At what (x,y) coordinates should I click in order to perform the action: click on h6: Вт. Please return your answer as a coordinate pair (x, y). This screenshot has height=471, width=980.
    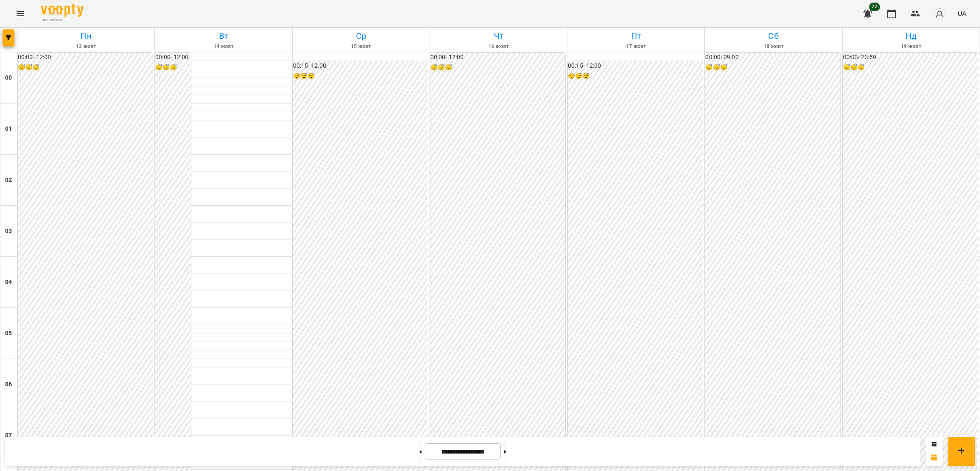
    Looking at the image, I should click on (223, 36).